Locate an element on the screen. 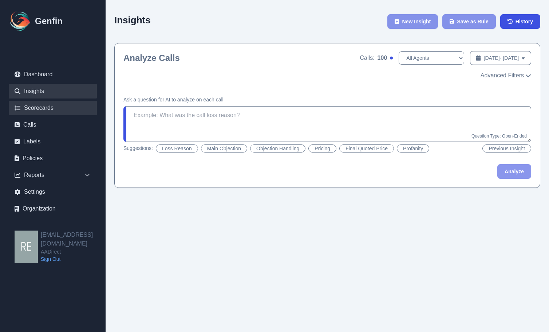 The width and height of the screenshot is (549, 332). span: Calls: is located at coordinates (368, 58).